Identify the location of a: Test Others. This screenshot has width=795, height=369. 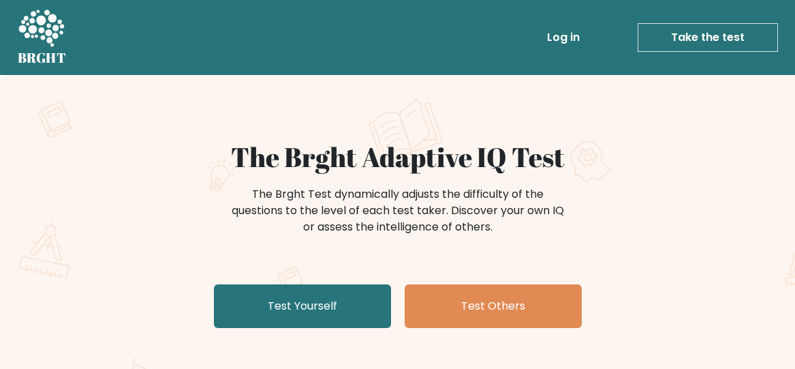
(494, 306).